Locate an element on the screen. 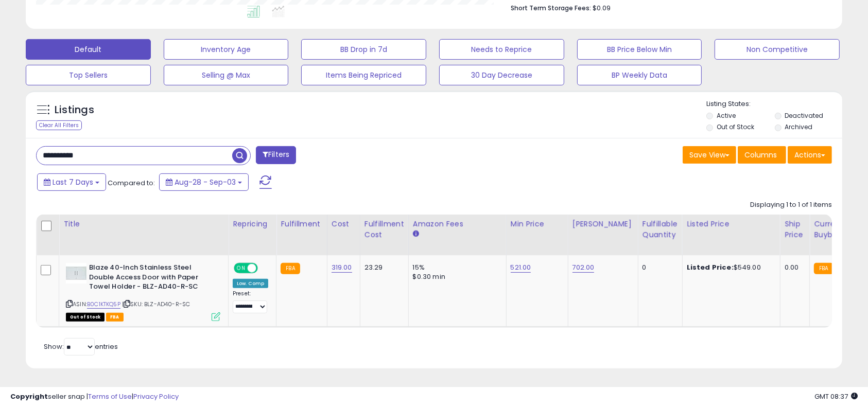 This screenshot has width=868, height=407. button: BB Price Below Min is located at coordinates (640, 49).